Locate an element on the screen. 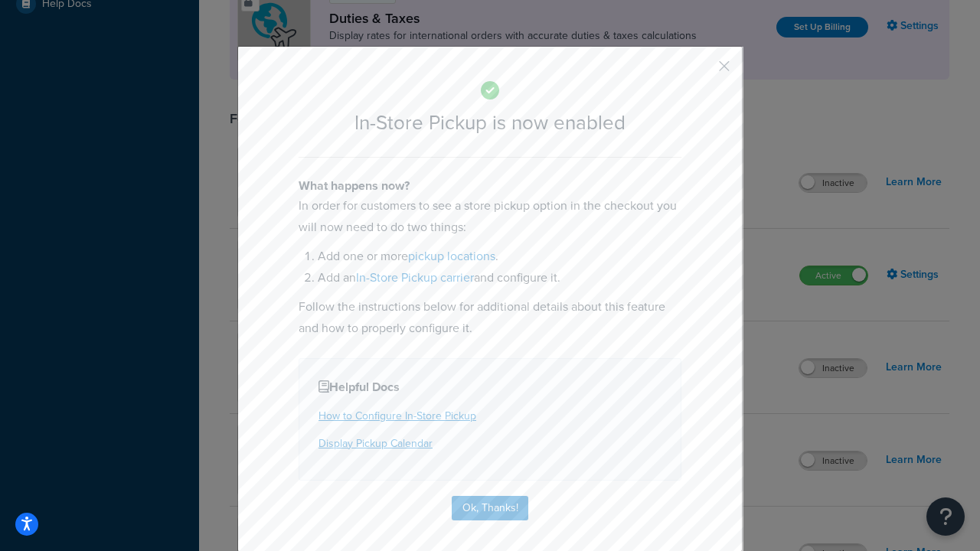  button: Ok, Thanks! is located at coordinates (490, 508).